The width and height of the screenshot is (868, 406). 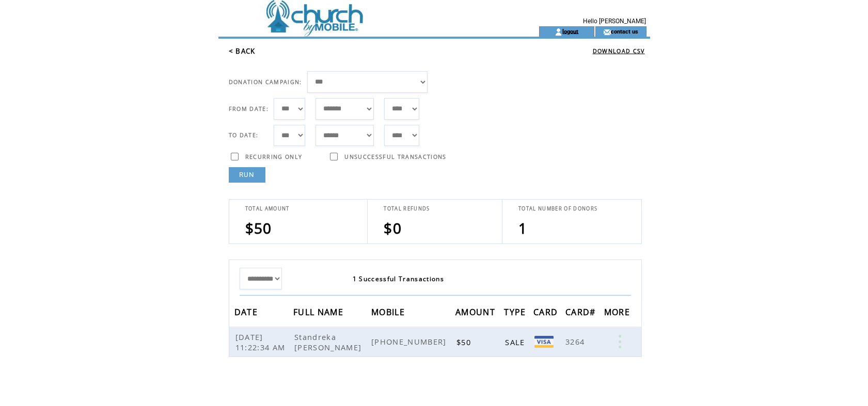 I want to click on a: RUN, so click(x=247, y=175).